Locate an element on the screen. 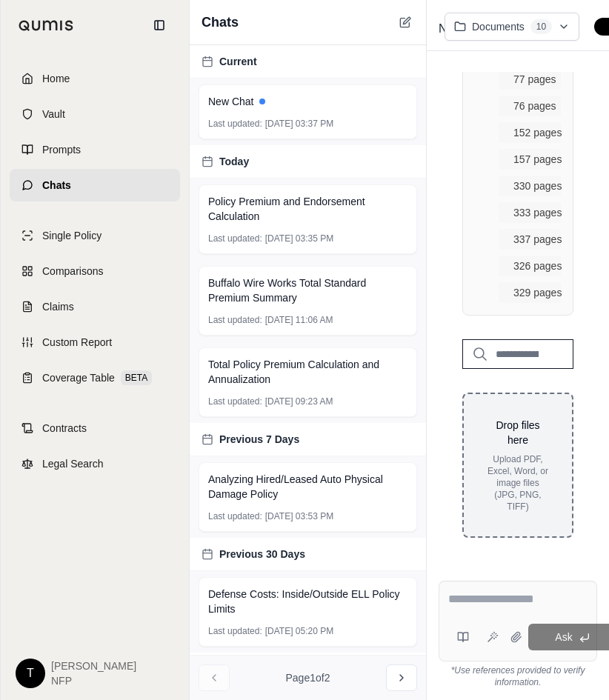 This screenshot has width=609, height=700. span: Comparisons is located at coordinates (72, 271).